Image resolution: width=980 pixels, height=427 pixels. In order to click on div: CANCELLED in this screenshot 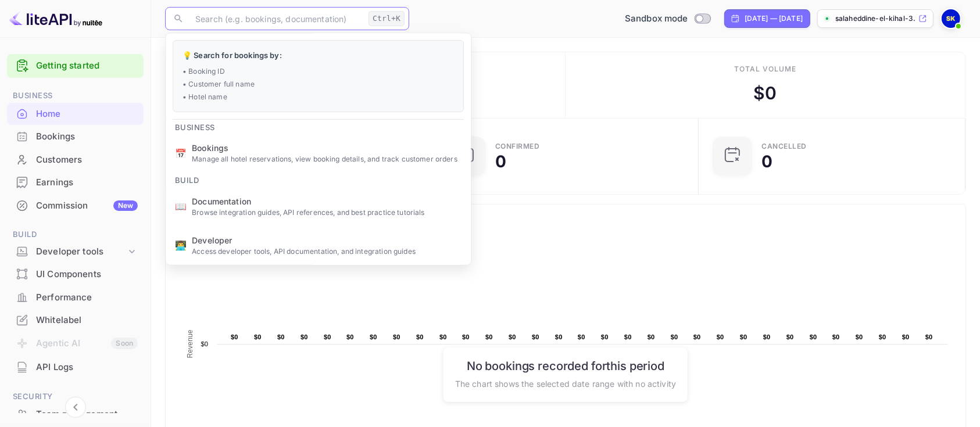, I will do `click(784, 146)`.